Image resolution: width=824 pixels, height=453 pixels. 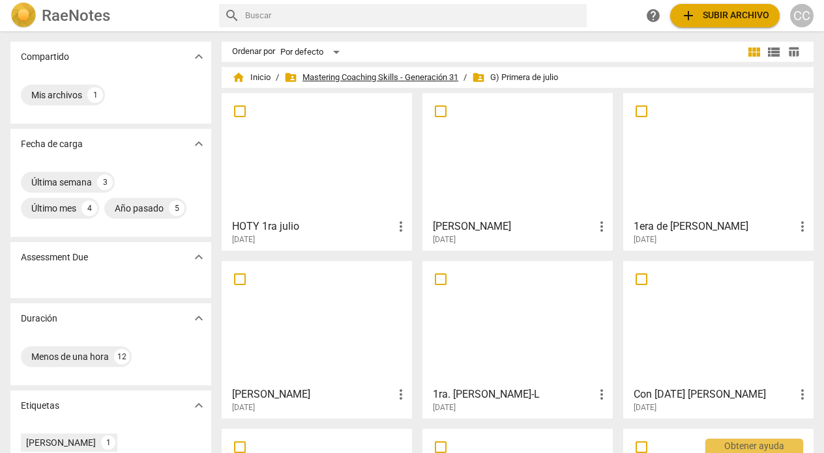 What do you see at coordinates (754, 52) in the screenshot?
I see `button: Cuadrícula` at bounding box center [754, 52].